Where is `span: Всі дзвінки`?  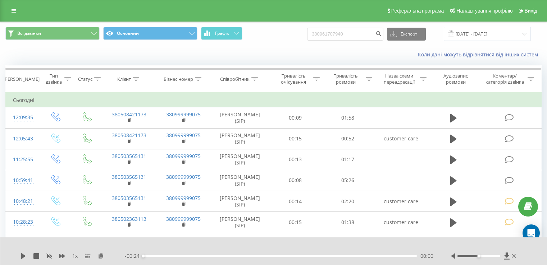 span: Всі дзвінки is located at coordinates (29, 33).